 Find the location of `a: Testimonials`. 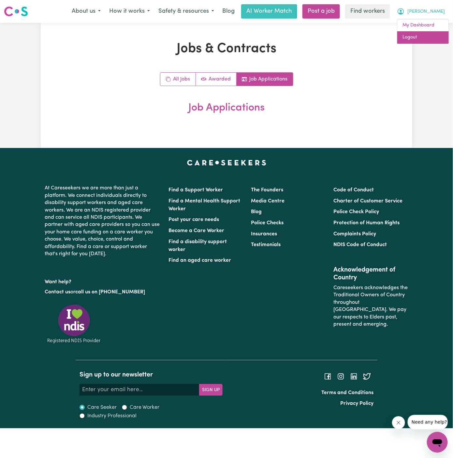

a: Testimonials is located at coordinates (265, 245).